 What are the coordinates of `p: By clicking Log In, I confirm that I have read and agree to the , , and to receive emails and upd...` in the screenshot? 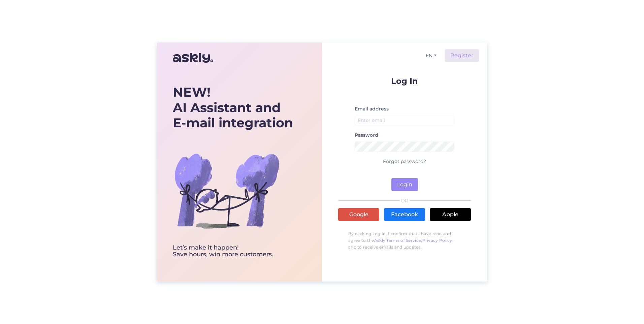 It's located at (404, 240).